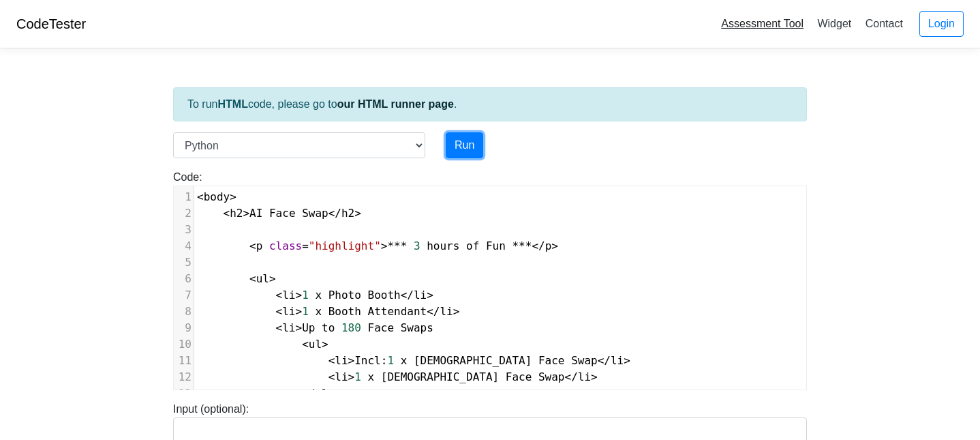 Image resolution: width=980 pixels, height=440 pixels. I want to click on span: Incl, so click(368, 360).